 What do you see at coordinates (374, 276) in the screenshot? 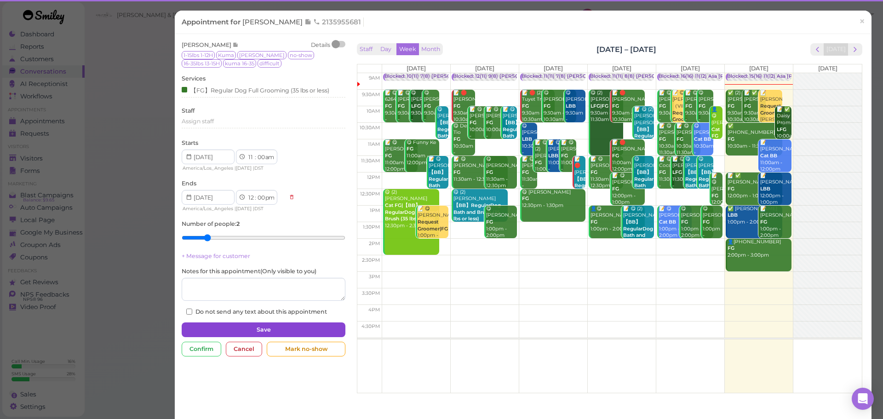
I see `span: 3pm` at bounding box center [374, 276].